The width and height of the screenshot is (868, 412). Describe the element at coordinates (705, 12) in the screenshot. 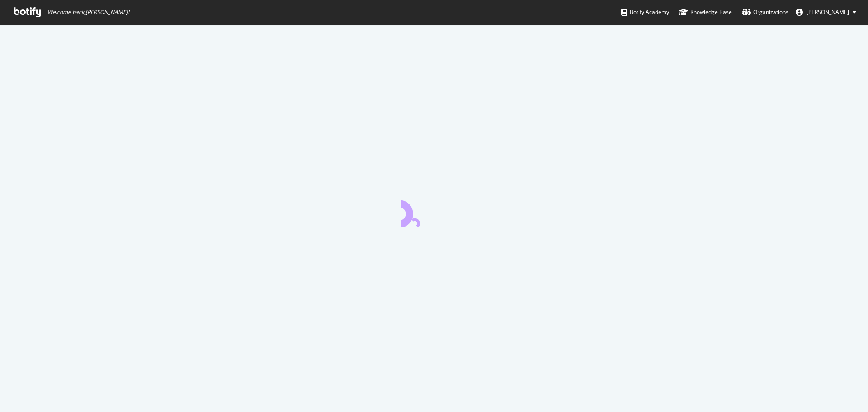

I see `div: Knowledge Base` at that location.